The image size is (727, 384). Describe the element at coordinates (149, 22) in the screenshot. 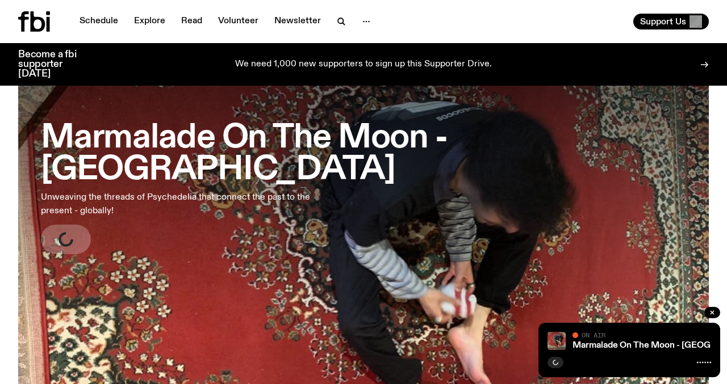

I see `a: Explore` at that location.